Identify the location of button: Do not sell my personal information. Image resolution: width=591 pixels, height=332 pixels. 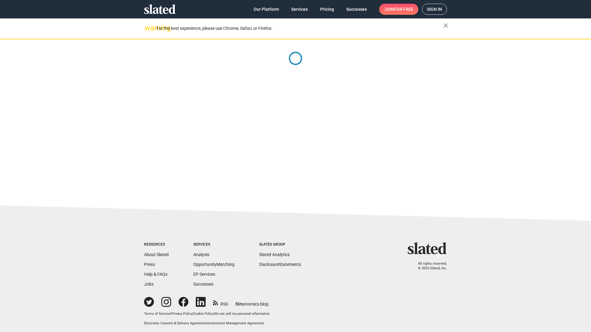
(242, 314).